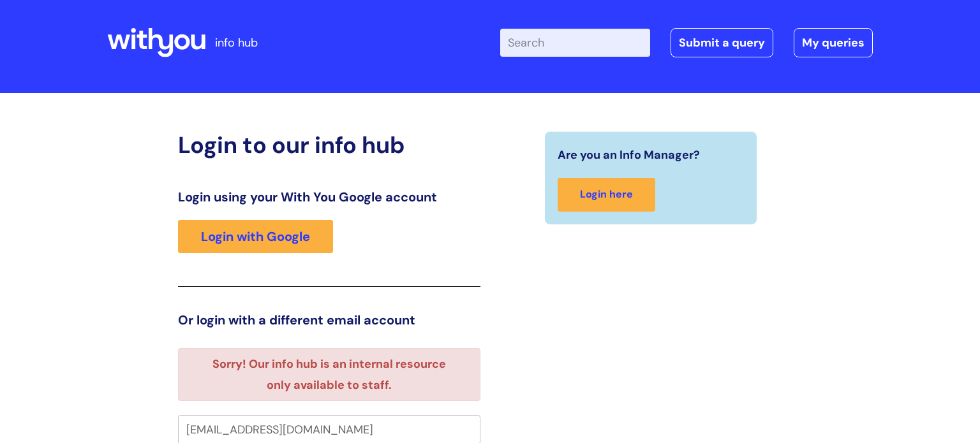  Describe the element at coordinates (329, 375) in the screenshot. I see `li: Sorry! Our info hub is an internal resource only available to staff.` at that location.